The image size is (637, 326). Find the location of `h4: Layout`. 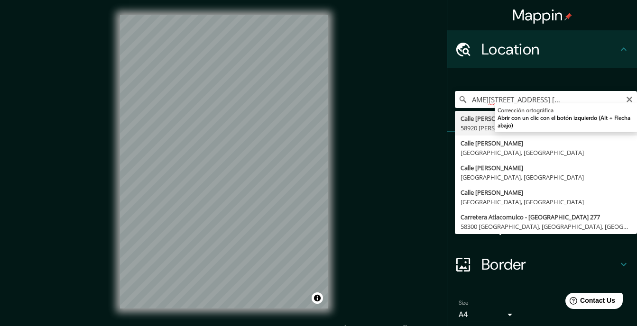

h4: Layout is located at coordinates (550, 227).